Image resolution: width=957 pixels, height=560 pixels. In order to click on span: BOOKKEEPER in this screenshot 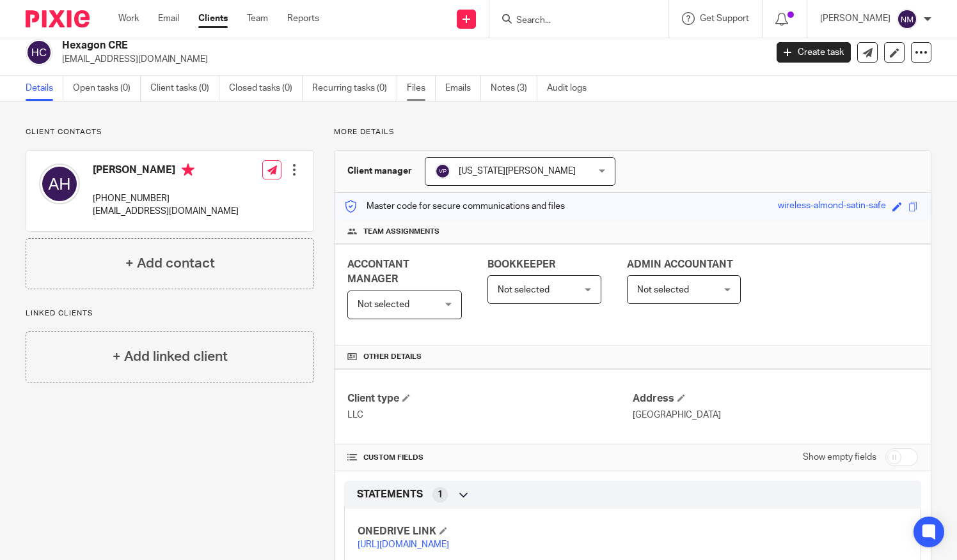, I will do `click(521, 264)`.